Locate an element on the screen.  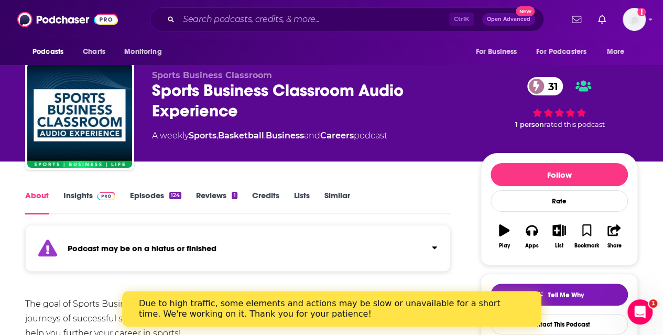
a: Contact This Podcast is located at coordinates (559, 324).